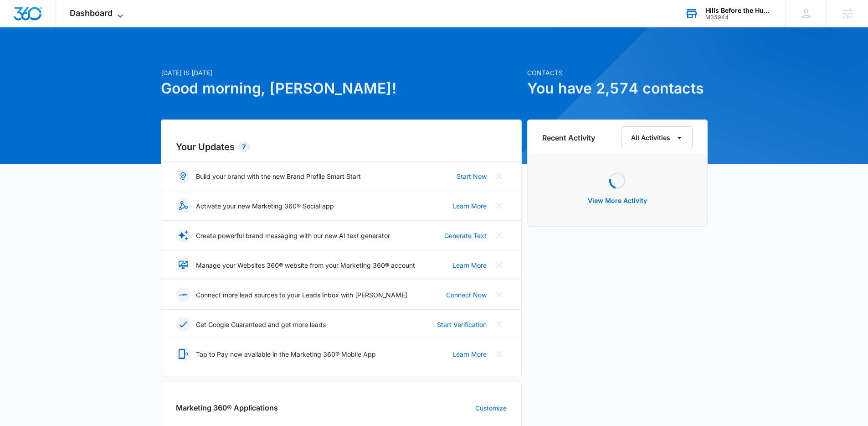 The height and width of the screenshot is (426, 868). Describe the element at coordinates (91, 13) in the screenshot. I see `span: Dashboard` at that location.